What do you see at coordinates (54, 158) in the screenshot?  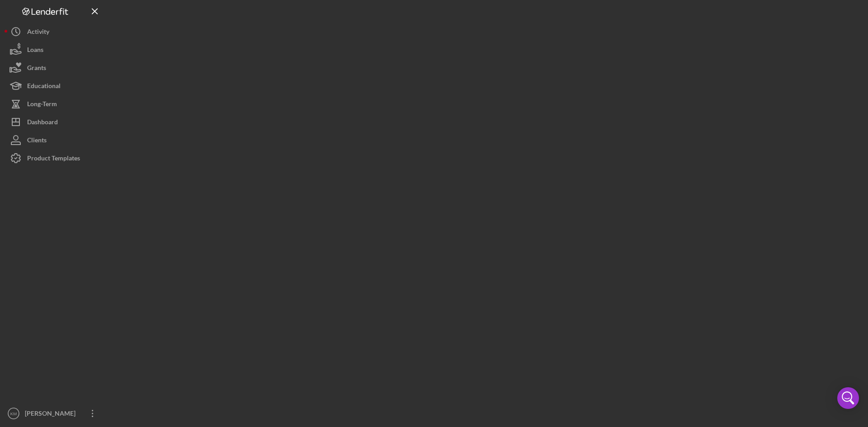 I see `a: Product Templates` at bounding box center [54, 158].